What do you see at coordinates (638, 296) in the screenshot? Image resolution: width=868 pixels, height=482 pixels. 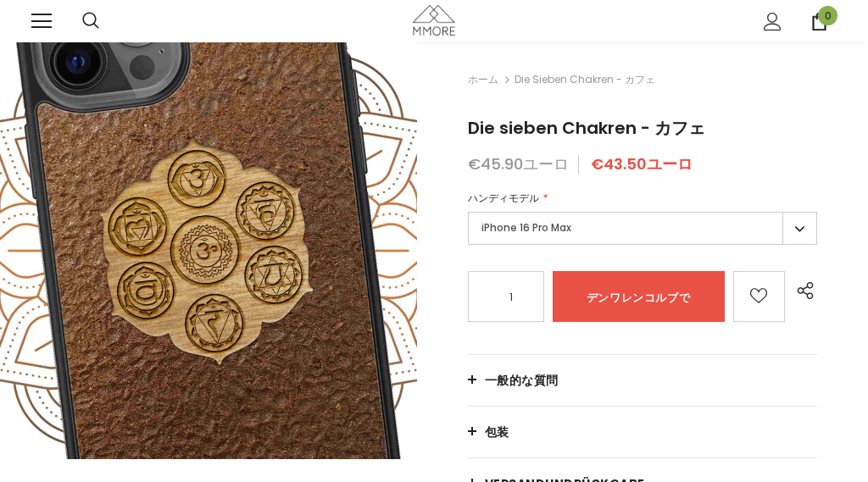 I see `input: デンワレンコルブで` at bounding box center [638, 296].